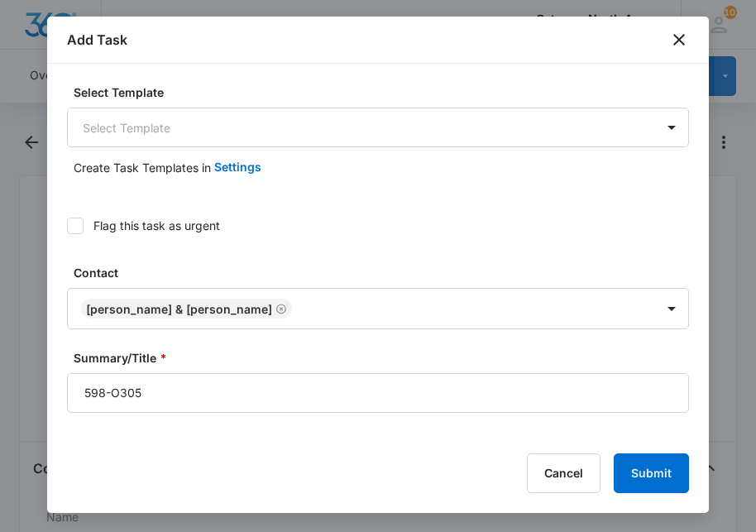 This screenshot has width=756, height=532. Describe the element at coordinates (384, 358) in the screenshot. I see `label: Summary/Title` at that location.